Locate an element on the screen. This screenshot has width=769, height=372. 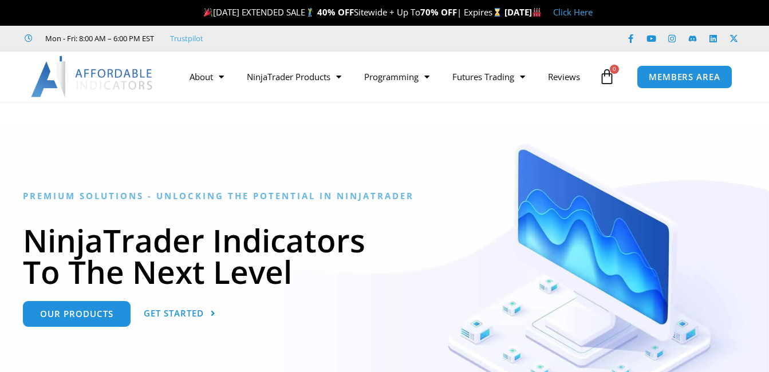
a: Programming is located at coordinates (397, 77).